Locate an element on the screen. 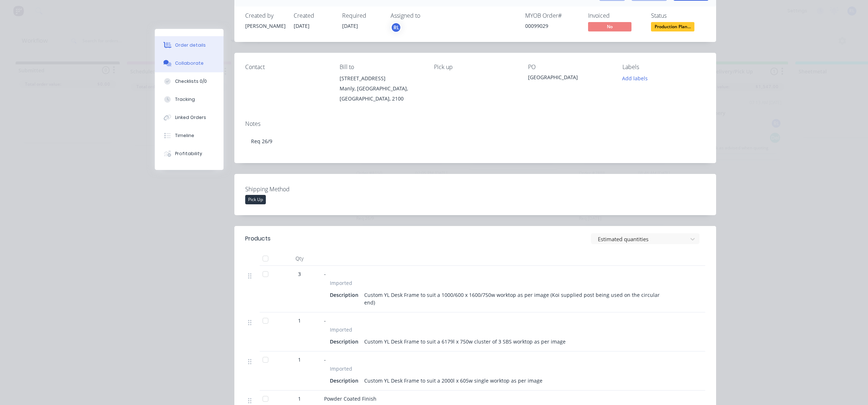 Image resolution: width=868 pixels, height=405 pixels. label: Shipping Method is located at coordinates (290, 189).